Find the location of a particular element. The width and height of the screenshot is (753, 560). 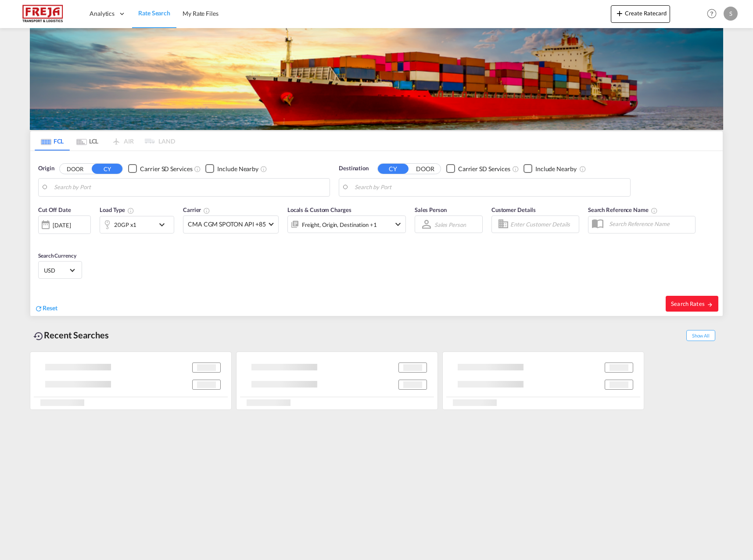

md-select: Select Currency: $ USDUnited States Dollar is located at coordinates (60, 270).